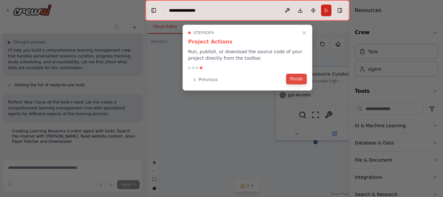  What do you see at coordinates (304, 33) in the screenshot?
I see `button: Close walkthrough` at bounding box center [304, 33].